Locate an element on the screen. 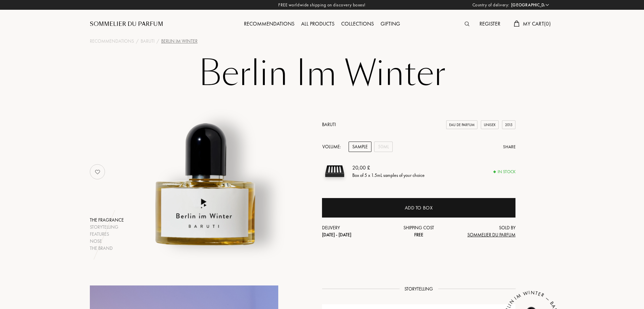  div: Nose is located at coordinates (107, 241).